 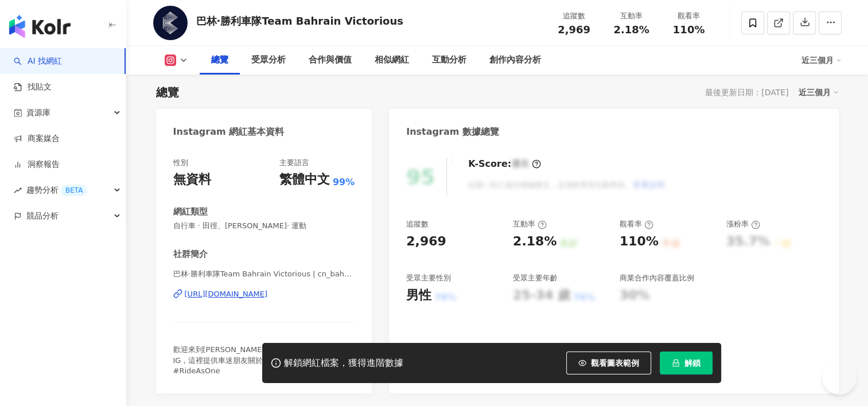 I want to click on div: 男性, so click(x=419, y=295).